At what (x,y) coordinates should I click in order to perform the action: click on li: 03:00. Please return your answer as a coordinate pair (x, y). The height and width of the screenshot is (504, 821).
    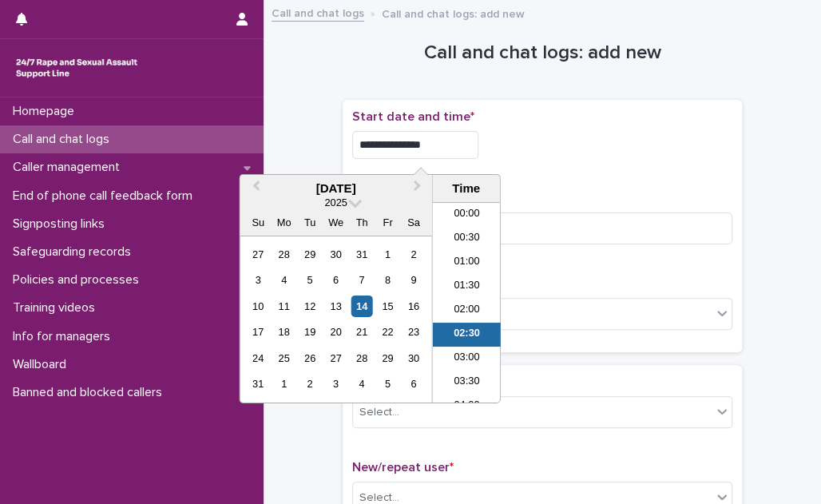
    Looking at the image, I should click on (466, 358).